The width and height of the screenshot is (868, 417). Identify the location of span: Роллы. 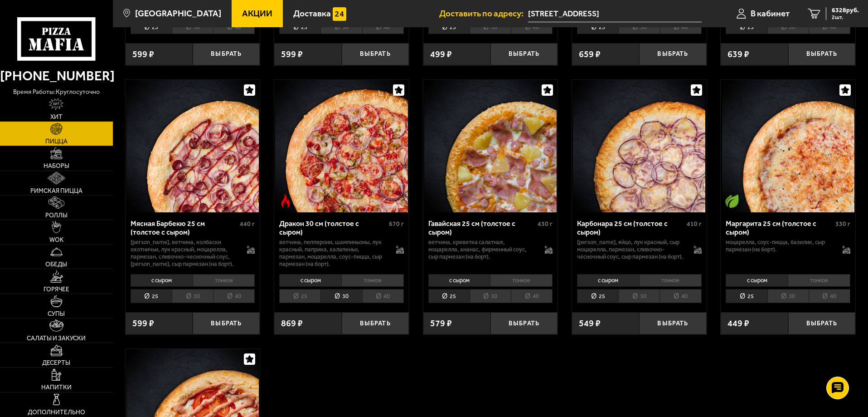
(56, 216).